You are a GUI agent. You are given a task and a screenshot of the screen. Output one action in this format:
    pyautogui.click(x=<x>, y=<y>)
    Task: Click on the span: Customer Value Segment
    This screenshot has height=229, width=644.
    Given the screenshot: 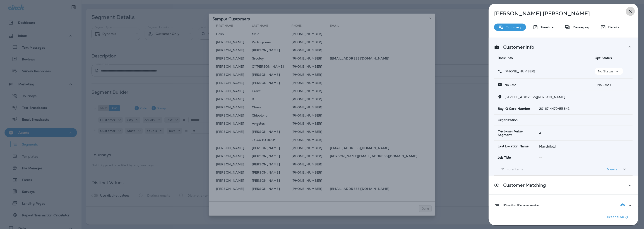 What is the action you would take?
    pyautogui.click(x=515, y=133)
    